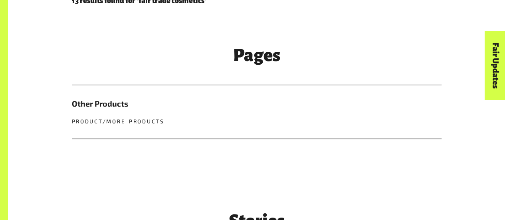 The height and width of the screenshot is (220, 505). I want to click on p: product/more-products, so click(257, 121).